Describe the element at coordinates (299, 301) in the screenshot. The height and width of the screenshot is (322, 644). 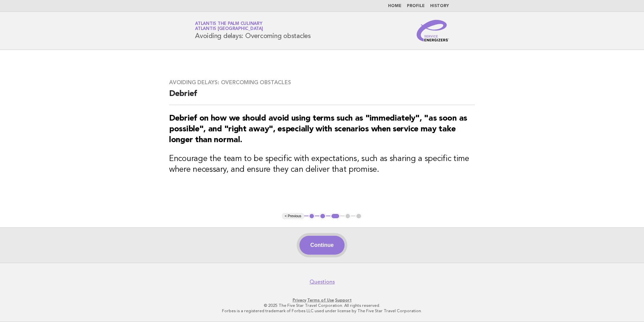
I see `a: Privacy` at that location.